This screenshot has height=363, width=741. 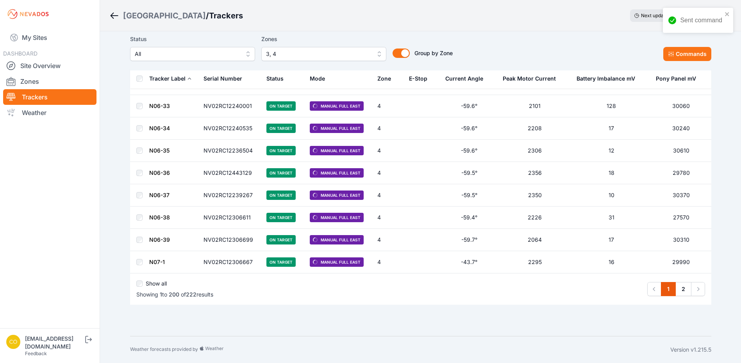 What do you see at coordinates (702, 20) in the screenshot?
I see `div: Sent command` at bounding box center [702, 20].